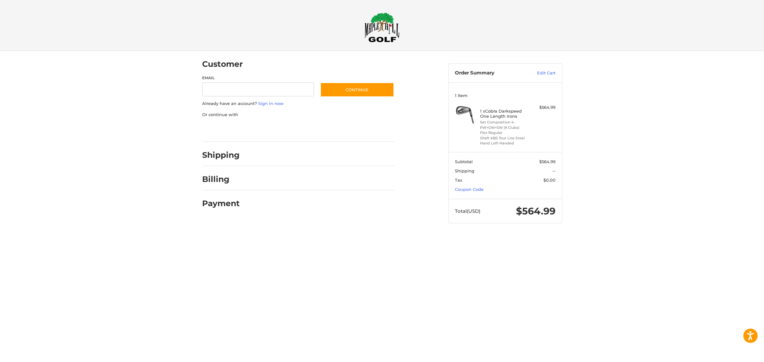 The height and width of the screenshot is (362, 764). What do you see at coordinates (549, 180) in the screenshot?
I see `span: $0.00` at bounding box center [549, 180].